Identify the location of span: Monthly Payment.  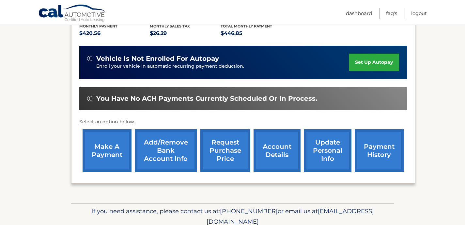
(98, 26).